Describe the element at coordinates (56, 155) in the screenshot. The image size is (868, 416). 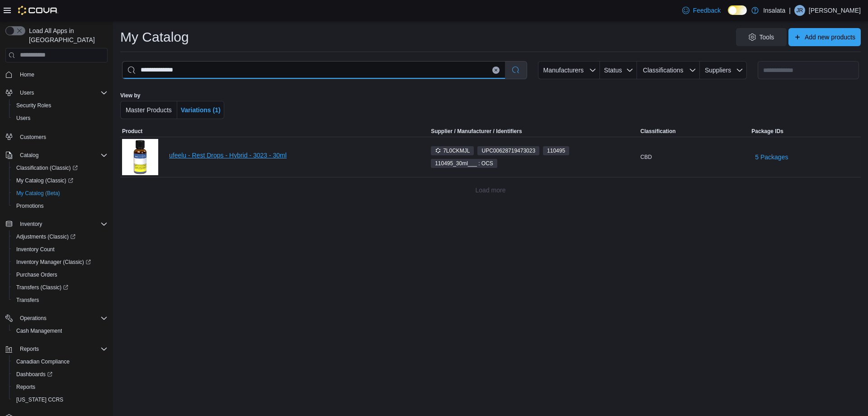
I see `button: Catalog` at that location.